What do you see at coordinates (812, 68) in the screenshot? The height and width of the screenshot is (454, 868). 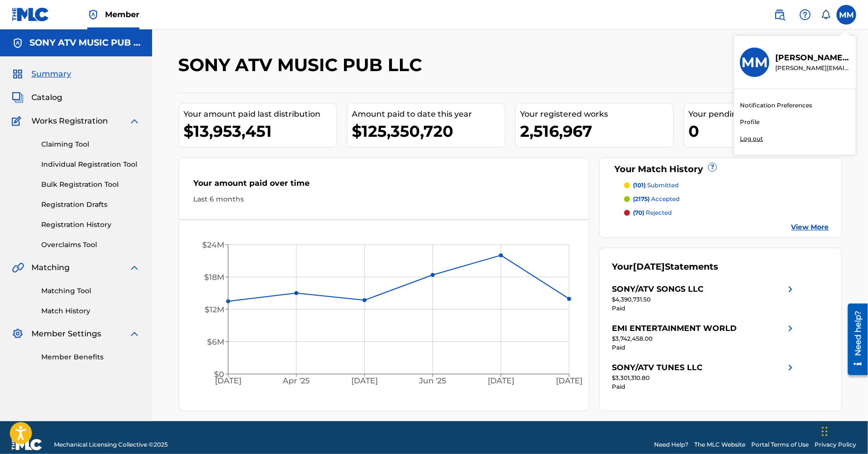 I see `p: meghan.murphy@sonymusicpub.com` at bounding box center [812, 68].